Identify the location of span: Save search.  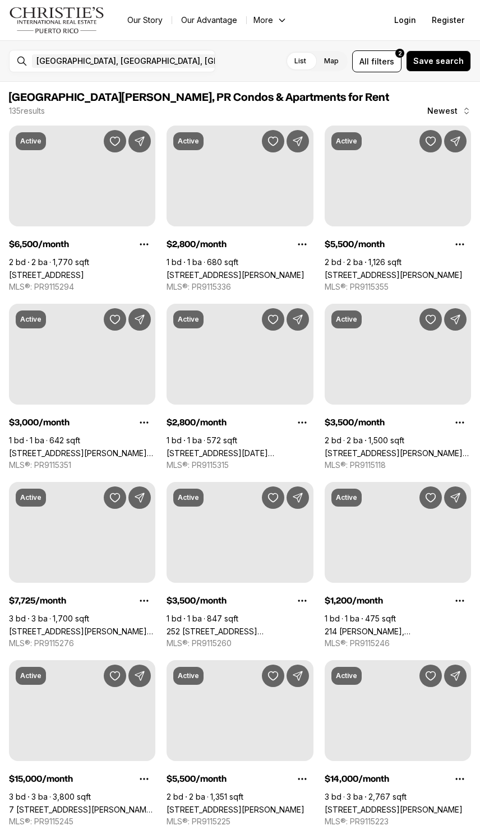
(438, 61).